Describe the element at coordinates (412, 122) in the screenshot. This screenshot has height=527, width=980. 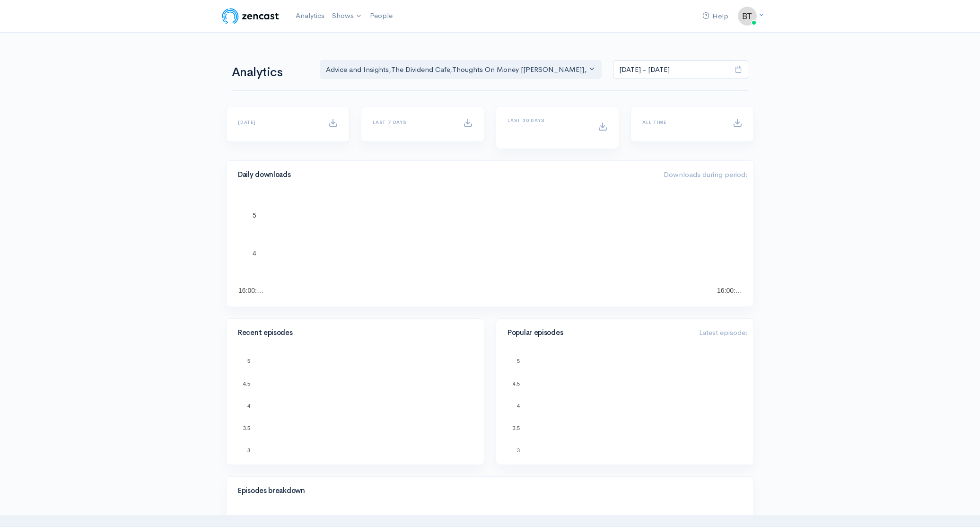
I see `h6: Last 7 days` at that location.